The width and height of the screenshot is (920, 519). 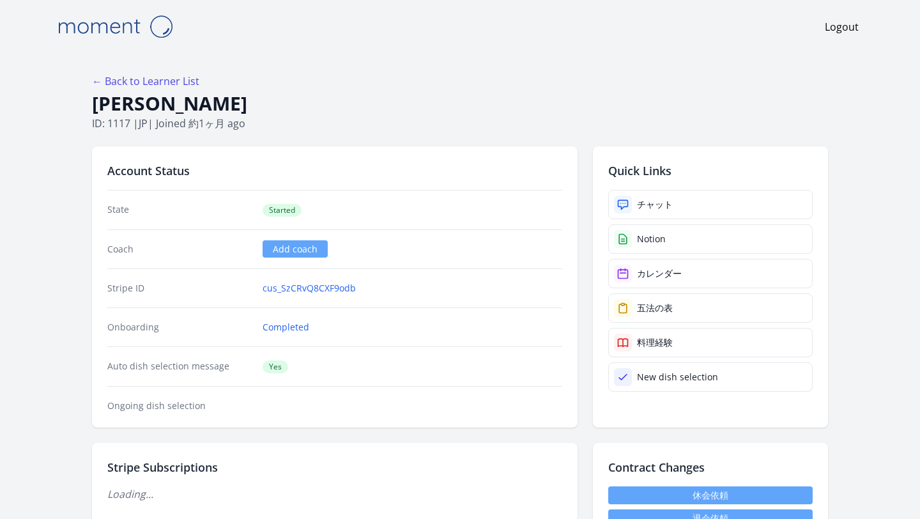 I want to click on dt: Coach, so click(x=179, y=249).